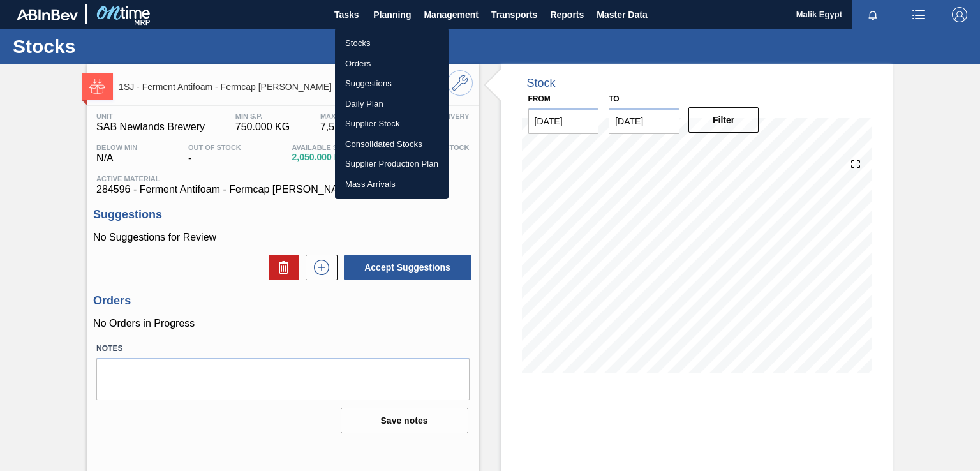 The height and width of the screenshot is (471, 980). Describe the element at coordinates (392, 83) in the screenshot. I see `li: Suggestions` at that location.